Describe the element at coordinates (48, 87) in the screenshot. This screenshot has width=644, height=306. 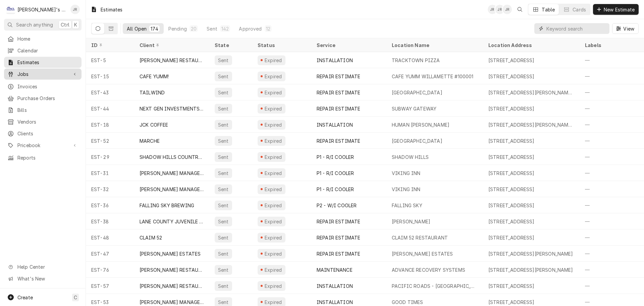
I see `span: Invoices` at that location.